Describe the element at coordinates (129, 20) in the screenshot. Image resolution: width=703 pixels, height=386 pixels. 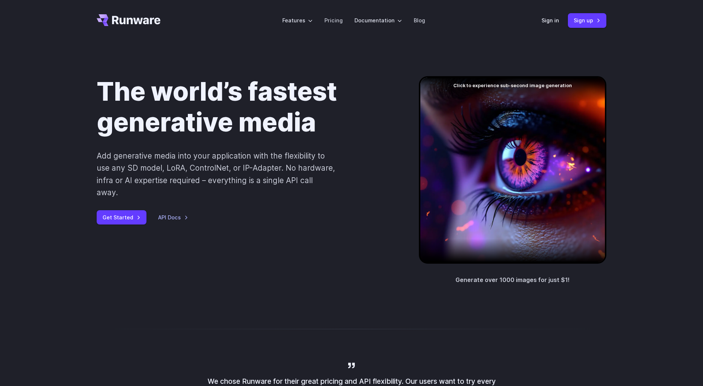
I see `a: Go to /` at that location.